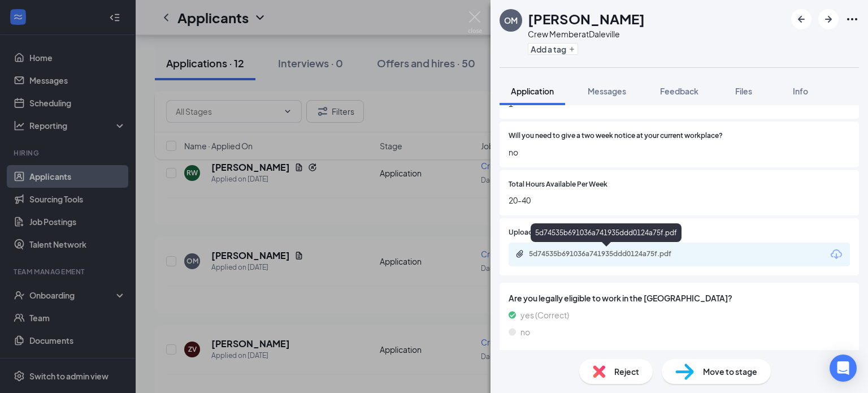 The image size is (868, 393). Describe the element at coordinates (586, 34) in the screenshot. I see `div: Crew Member at Daleville` at that location.